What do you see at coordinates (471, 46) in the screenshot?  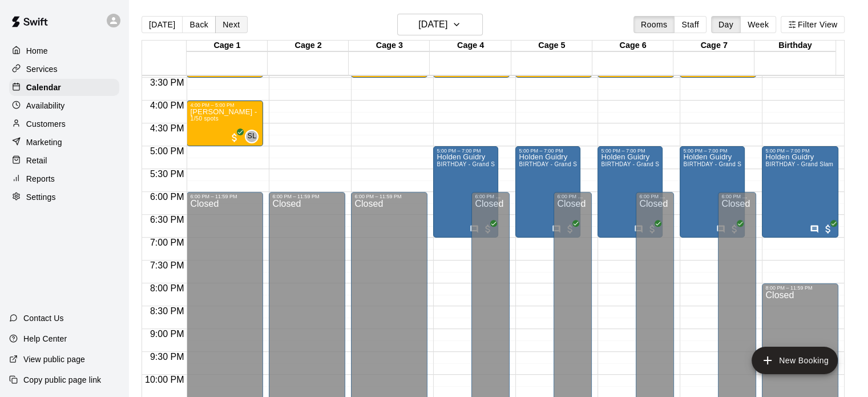 I see `div: Cage 4` at bounding box center [471, 46].